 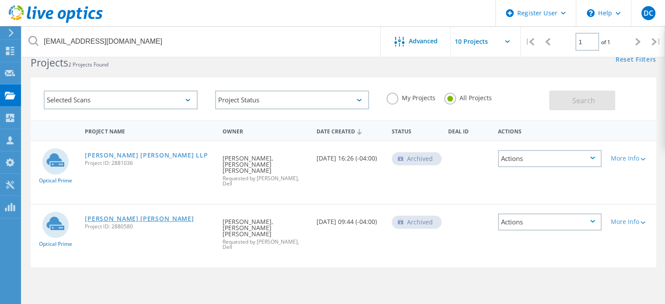 I want to click on label: My Projects, so click(x=411, y=97).